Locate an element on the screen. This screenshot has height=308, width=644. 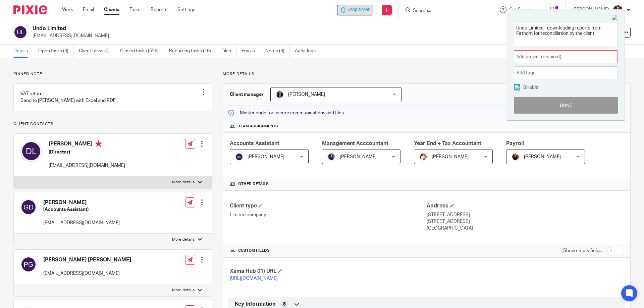
a: Team is located at coordinates (135, 10).